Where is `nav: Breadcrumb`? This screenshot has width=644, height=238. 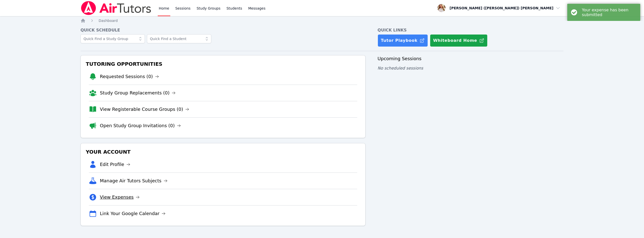
nav: Breadcrumb is located at coordinates (322, 21).